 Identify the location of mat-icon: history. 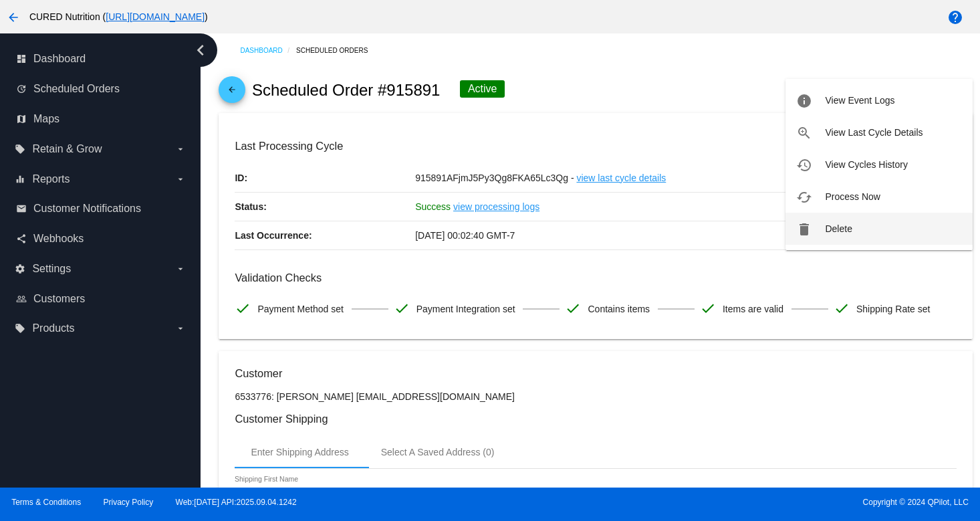
(804, 165).